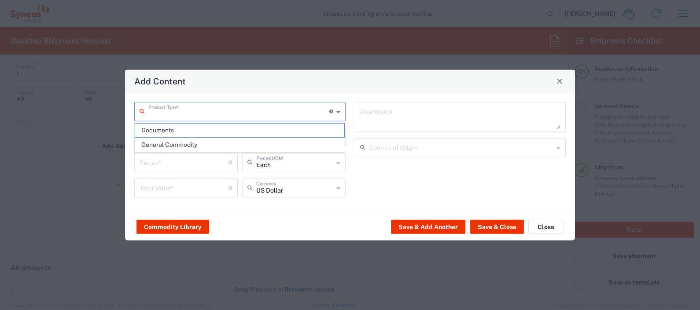 The image size is (700, 310). Describe the element at coordinates (160, 81) in the screenshot. I see `h4: Add Content` at that location.